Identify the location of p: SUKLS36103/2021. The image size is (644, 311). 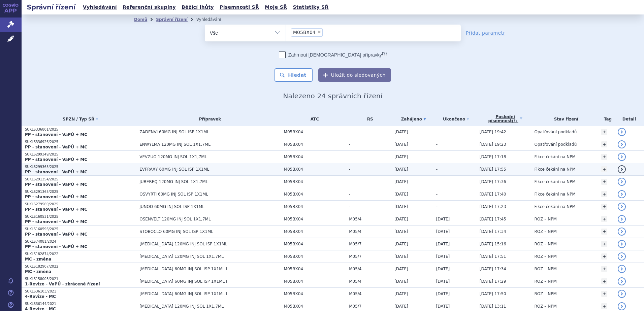
(80, 291).